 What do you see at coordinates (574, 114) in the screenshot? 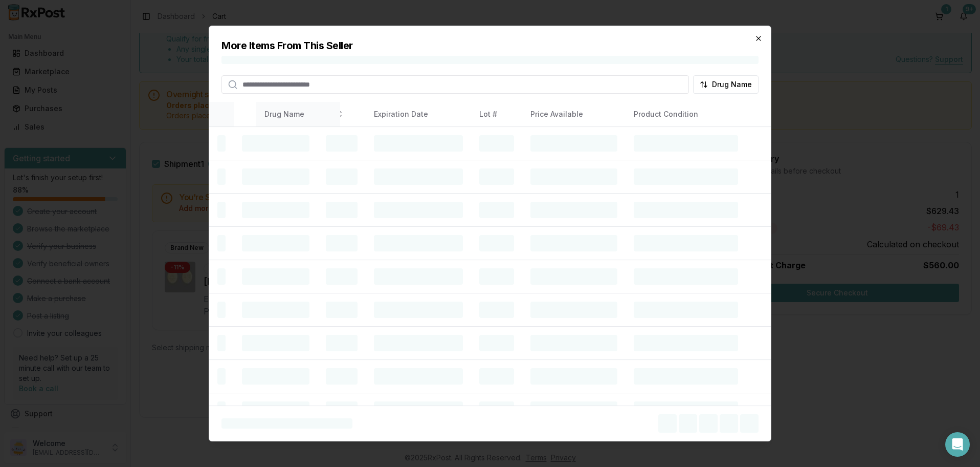
I see `th: Price Available` at bounding box center [574, 114].